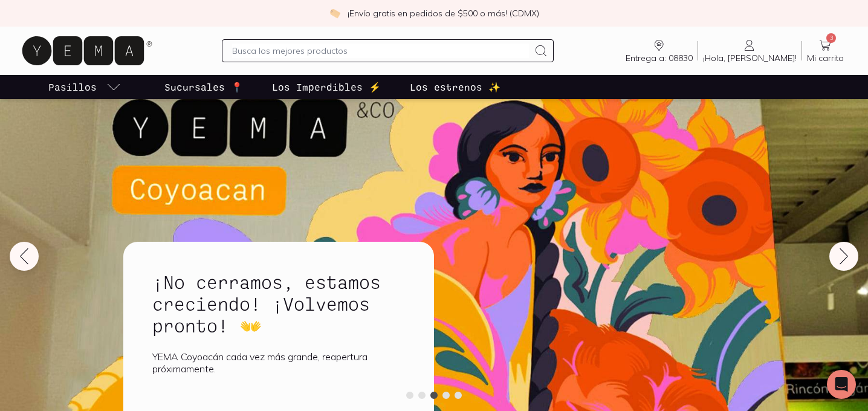 The height and width of the screenshot is (411, 868). What do you see at coordinates (824, 58) in the screenshot?
I see `span: Mi carrito` at bounding box center [824, 58].